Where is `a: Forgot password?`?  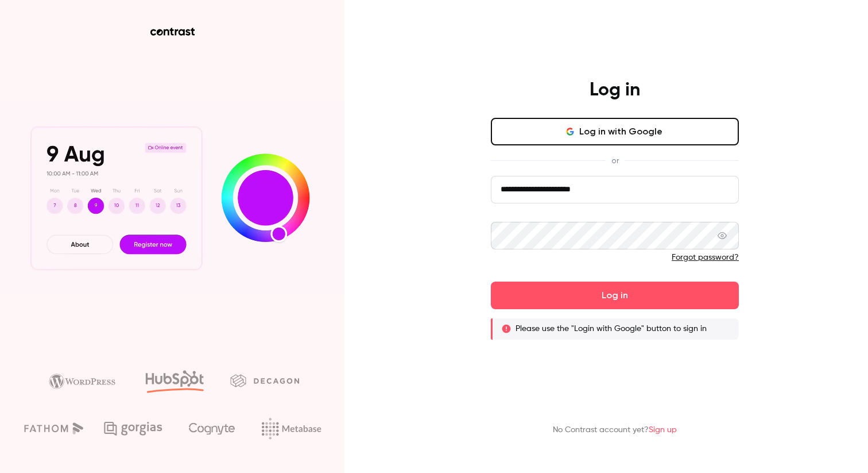
a: Forgot password? is located at coordinates (705, 257).